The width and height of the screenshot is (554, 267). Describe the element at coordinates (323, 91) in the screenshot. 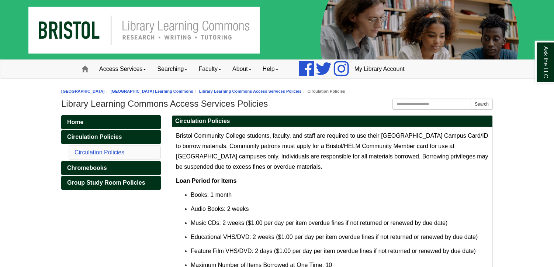

I see `li: Circulation Policies` at that location.